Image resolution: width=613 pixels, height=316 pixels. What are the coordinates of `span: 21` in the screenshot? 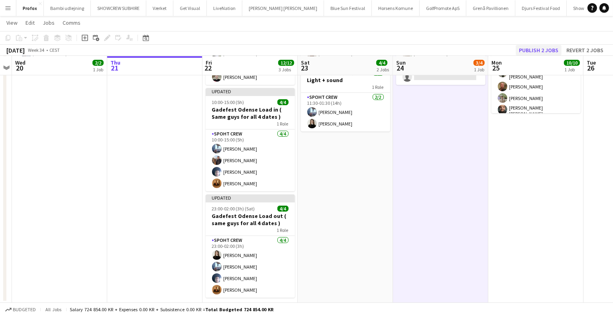 It's located at (115, 68).